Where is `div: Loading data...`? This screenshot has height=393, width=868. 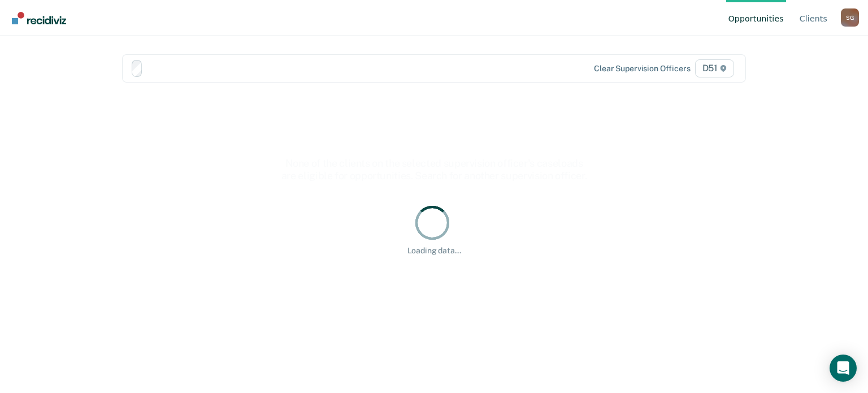 div: Loading data... is located at coordinates (434, 250).